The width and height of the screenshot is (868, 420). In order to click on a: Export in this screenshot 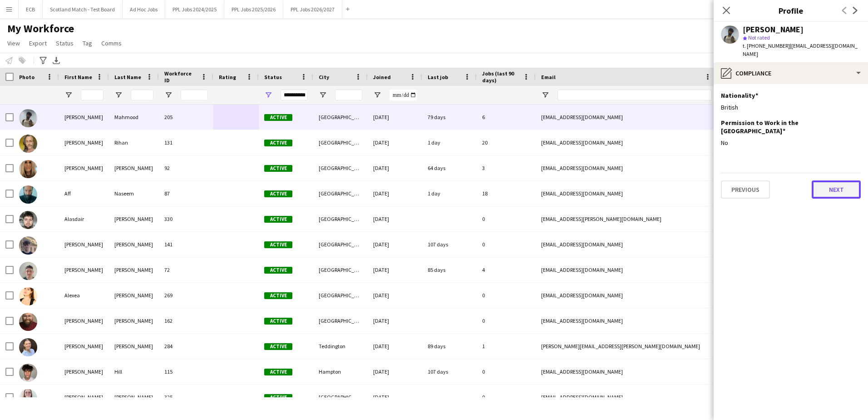, I will do `click(37, 43)`.